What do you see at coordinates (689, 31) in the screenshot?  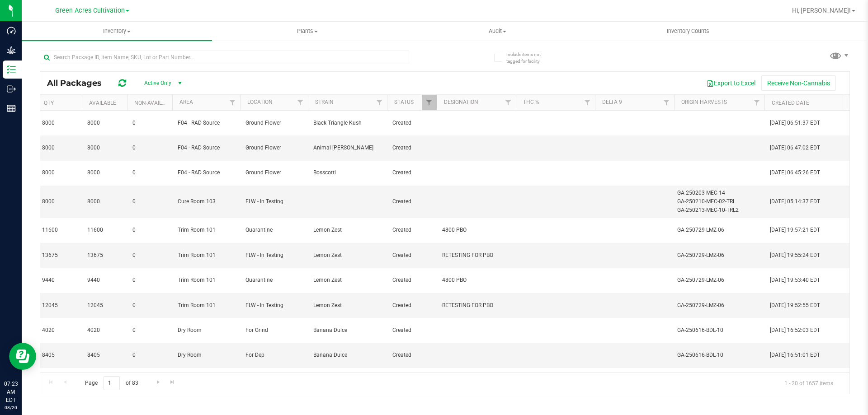 I see `a: Inventory Counts` at bounding box center [689, 31].